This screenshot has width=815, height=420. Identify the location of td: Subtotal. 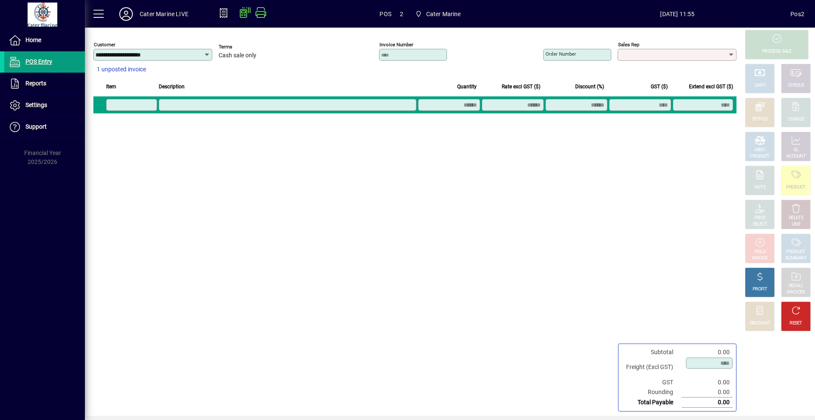
(652, 352).